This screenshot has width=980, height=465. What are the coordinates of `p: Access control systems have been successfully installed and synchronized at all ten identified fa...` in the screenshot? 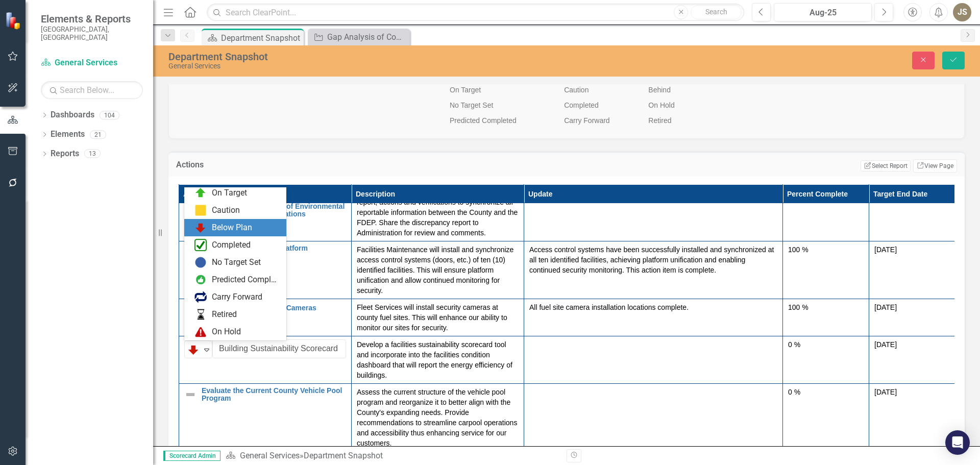 It's located at (653, 260).